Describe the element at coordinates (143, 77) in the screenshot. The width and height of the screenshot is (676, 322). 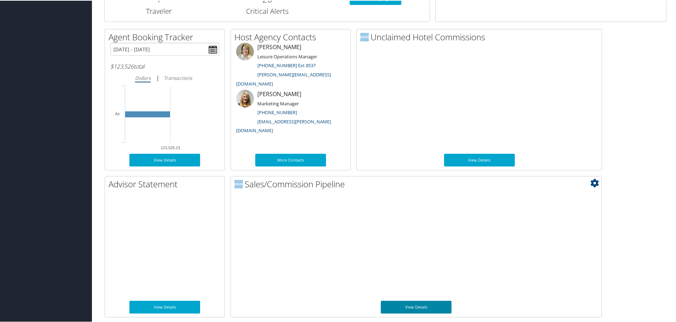
I see `i: Dollars` at that location.